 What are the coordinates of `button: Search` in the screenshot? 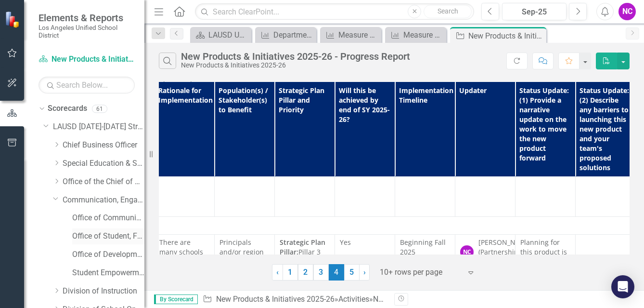 It's located at (448, 12).